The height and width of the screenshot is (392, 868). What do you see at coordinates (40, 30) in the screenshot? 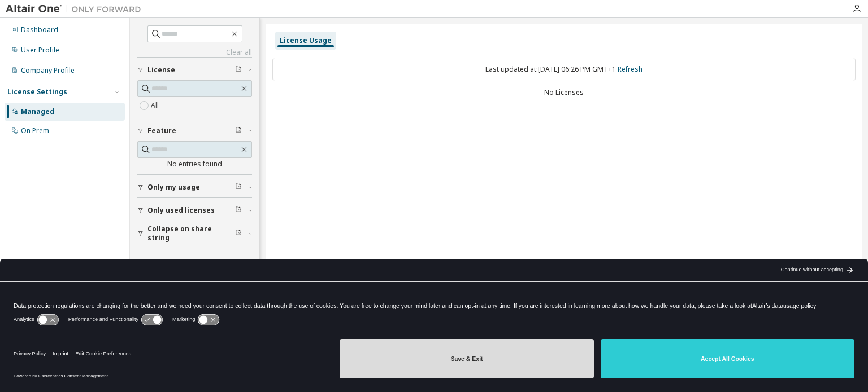
I see `div: Dashboard` at bounding box center [40, 30].